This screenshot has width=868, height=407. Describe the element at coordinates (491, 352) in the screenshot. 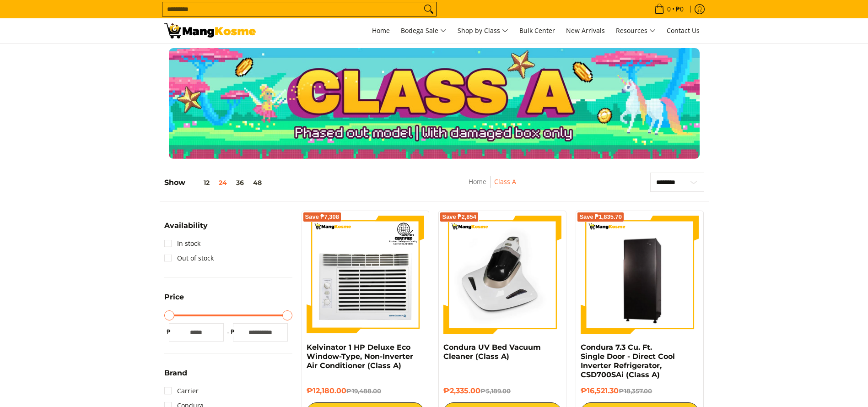

I see `a: Condura UV Bed Vacuum Cleaner (Class A)` at that location.